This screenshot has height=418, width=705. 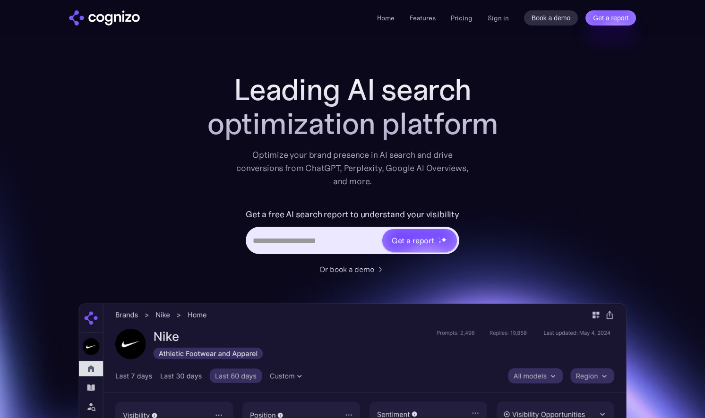 What do you see at coordinates (352, 168) in the screenshot?
I see `div: Optimize your brand presence in AI search and drive conversions from ChatGPT, Perplexity, Google ...` at bounding box center [352, 168].